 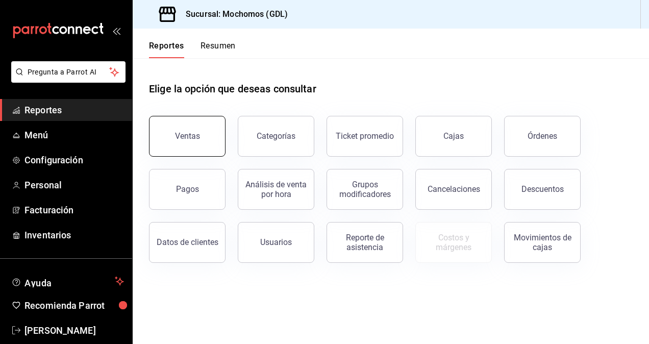 I want to click on button: Contrata inventarios para ver este reporte, so click(x=454, y=242).